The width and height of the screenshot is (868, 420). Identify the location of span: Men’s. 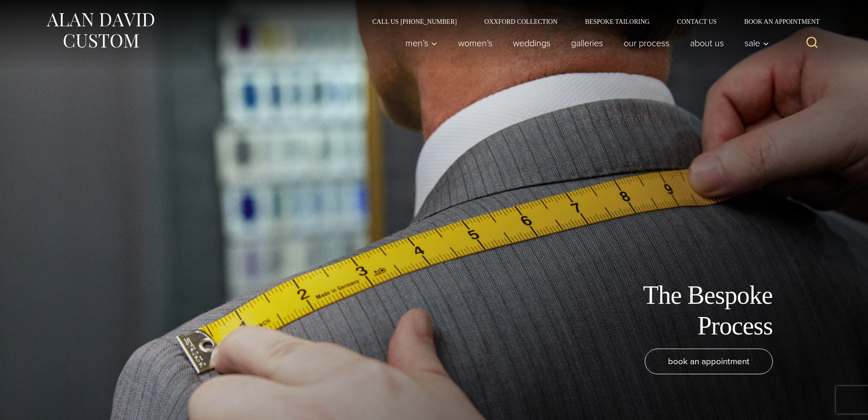
(421, 43).